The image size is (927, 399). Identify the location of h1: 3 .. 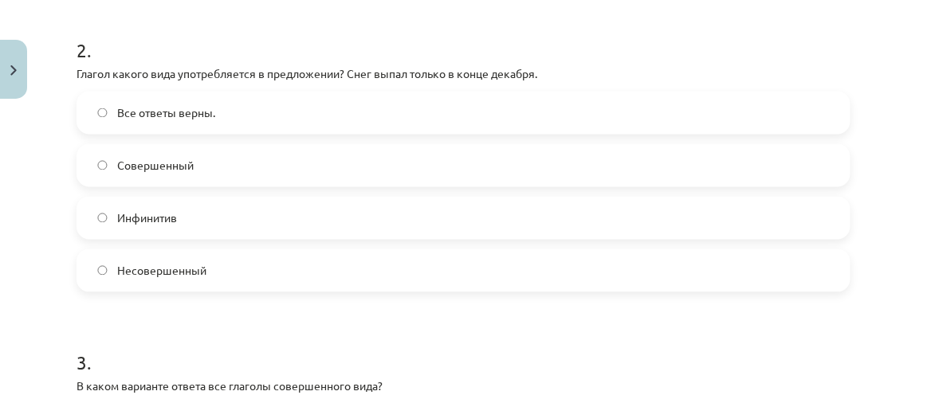
(463, 349).